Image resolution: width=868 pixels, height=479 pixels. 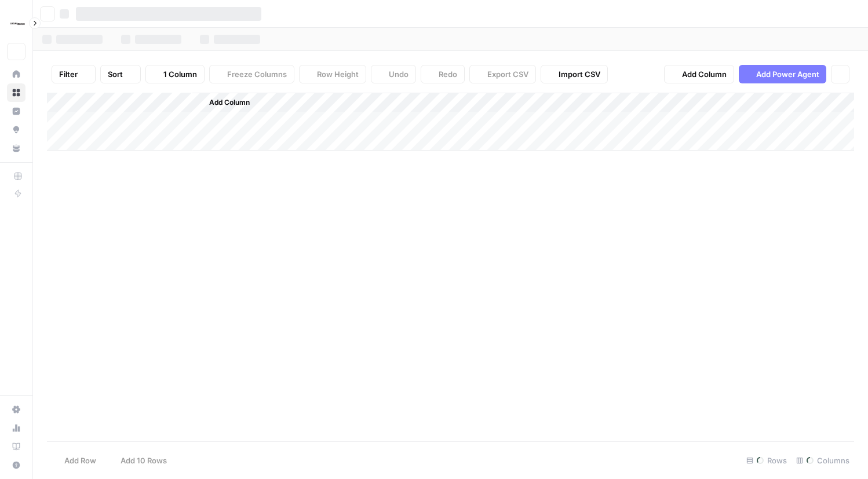 What do you see at coordinates (115, 74) in the screenshot?
I see `span: Sort` at bounding box center [115, 74].